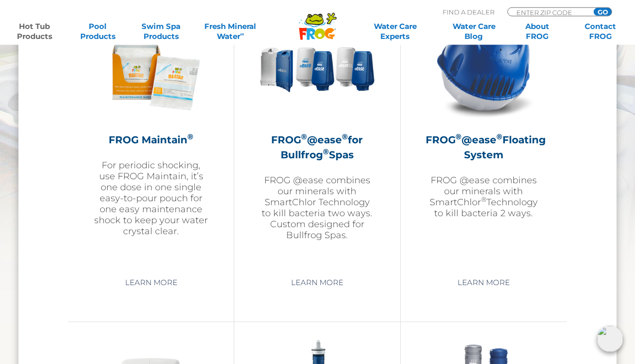 This screenshot has height=364, width=635. Describe the element at coordinates (151, 198) in the screenshot. I see `p: For periodic shocking, use FROG Maintain, it’s one dose in one single easy-to-pour pouch for one ...` at that location.